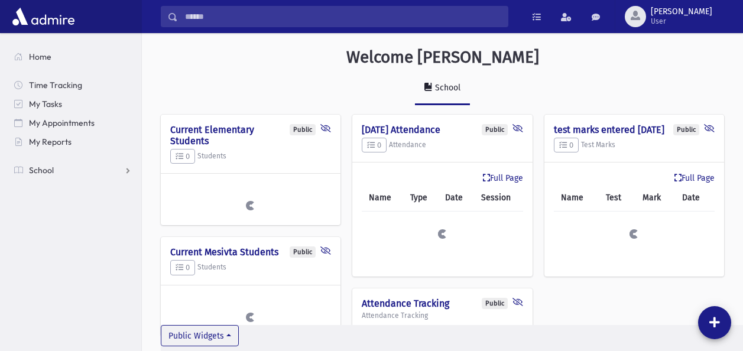 The width and height of the screenshot is (743, 351). Describe the element at coordinates (200, 336) in the screenshot. I see `button: Public Widgets` at that location.